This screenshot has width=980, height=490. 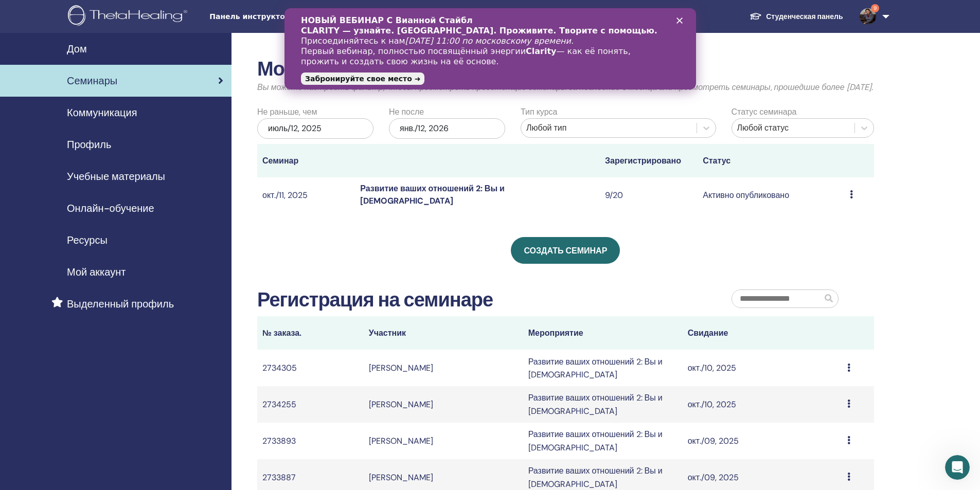 What do you see at coordinates (102, 12) in the screenshot?
I see `font: НОВЫЙ ВЕБИНАР С Вианной Стайбл` at bounding box center [102, 12].